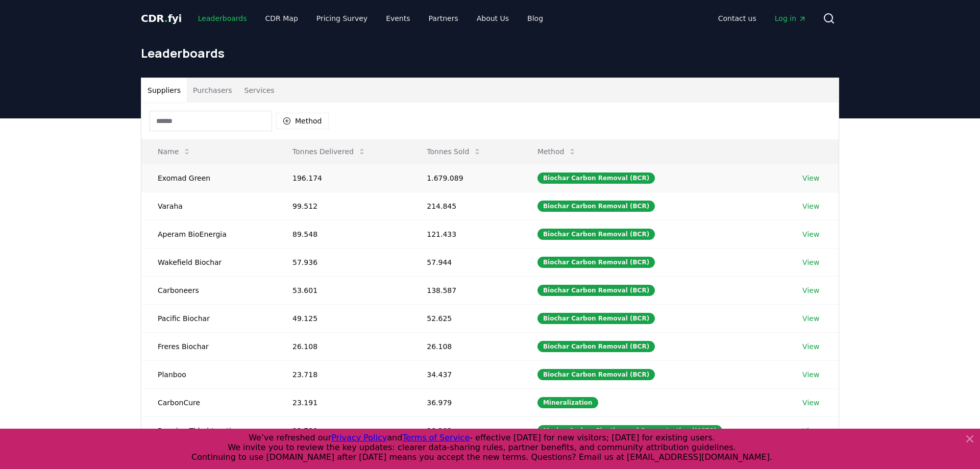 Image resolution: width=980 pixels, height=469 pixels. I want to click on td: 121.433, so click(466, 234).